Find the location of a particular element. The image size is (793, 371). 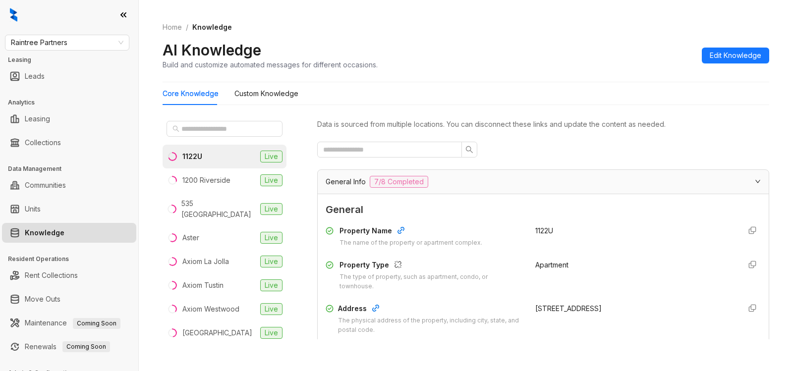

h3: Resident Operations is located at coordinates (73, 259).